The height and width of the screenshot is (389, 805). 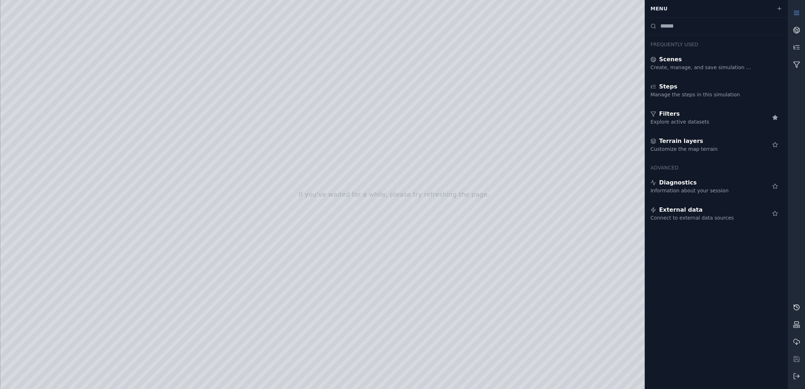 I want to click on span: External data, so click(x=681, y=210).